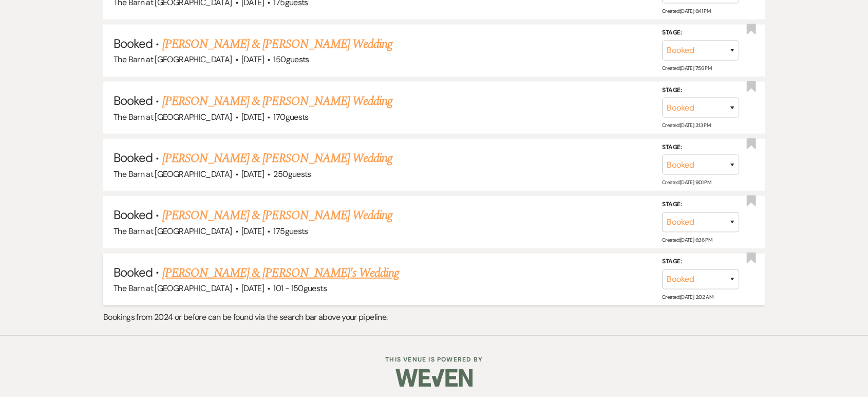 This screenshot has height=397, width=868. Describe the element at coordinates (299, 288) in the screenshot. I see `span: 101 - 150 guests` at that location.